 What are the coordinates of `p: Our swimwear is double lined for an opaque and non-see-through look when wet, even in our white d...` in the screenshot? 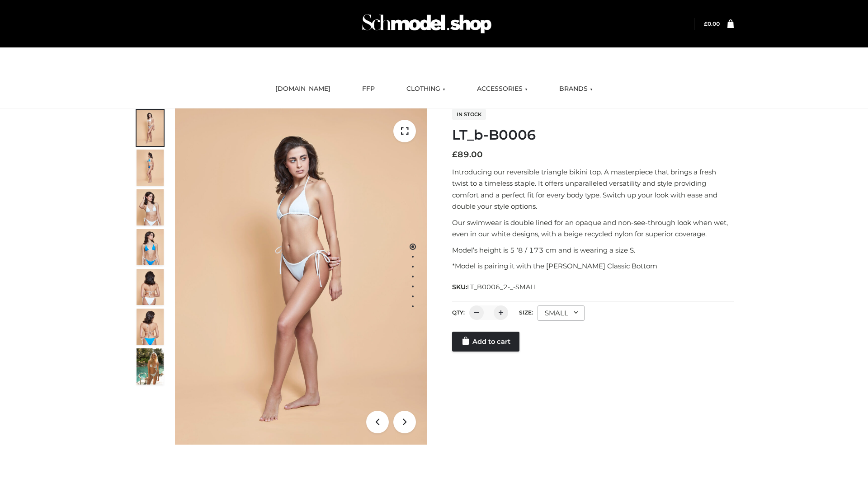 It's located at (593, 228).